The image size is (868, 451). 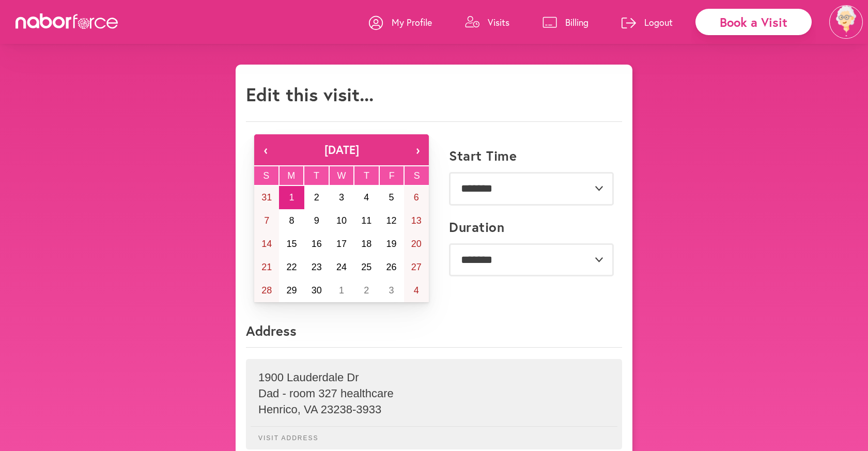 I want to click on p: Logout, so click(x=658, y=22).